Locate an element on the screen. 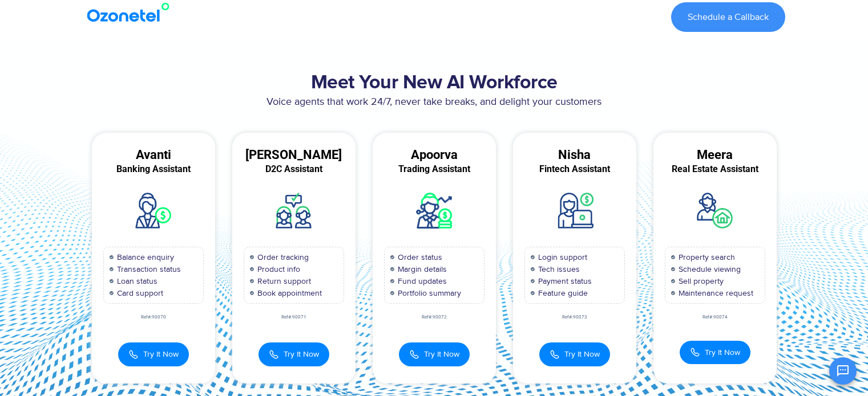  div: Banking Assistant is located at coordinates (153, 170).